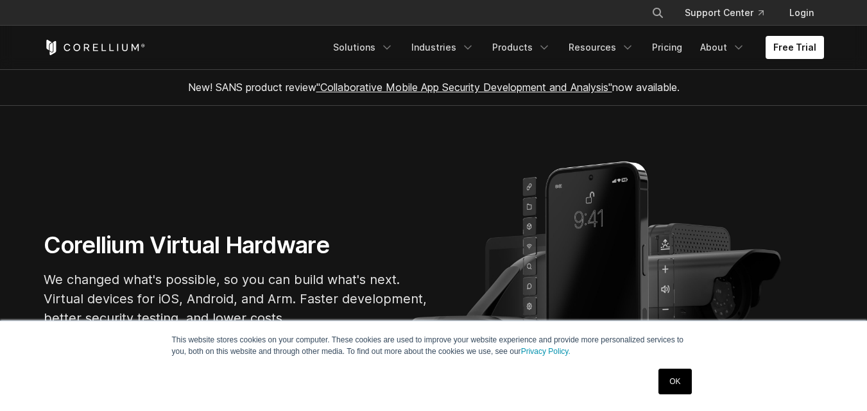 The width and height of the screenshot is (867, 411). I want to click on a: Solutions, so click(363, 47).